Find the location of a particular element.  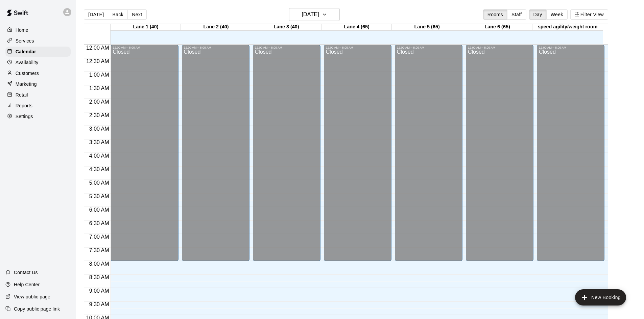

p: Contact Us is located at coordinates (26, 272).